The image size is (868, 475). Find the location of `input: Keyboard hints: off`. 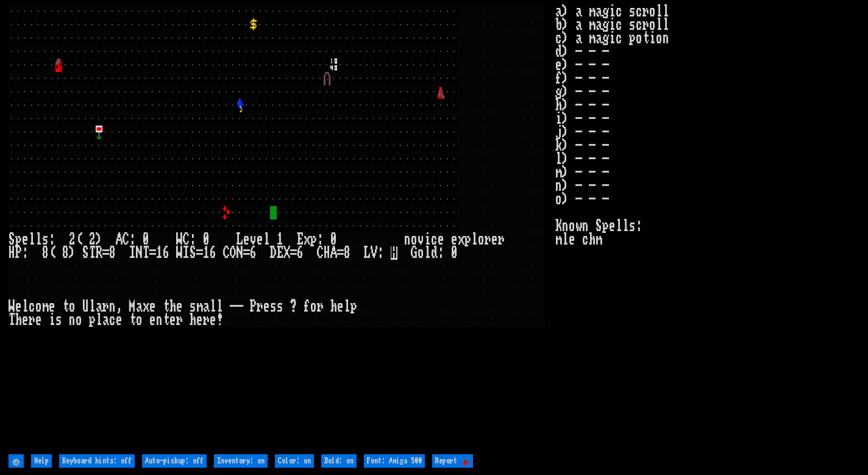

input: Keyboard hints: off is located at coordinates (97, 461).